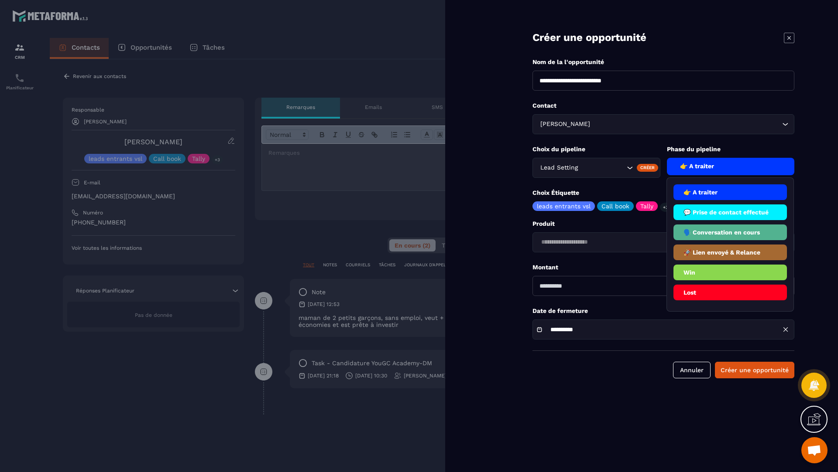 Image resolution: width=838 pixels, height=472 pixels. Describe the element at coordinates (663, 193) in the screenshot. I see `p: Choix Étiquette` at that location.